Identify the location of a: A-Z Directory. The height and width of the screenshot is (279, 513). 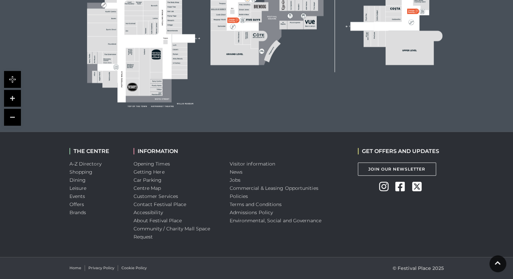
(85, 164).